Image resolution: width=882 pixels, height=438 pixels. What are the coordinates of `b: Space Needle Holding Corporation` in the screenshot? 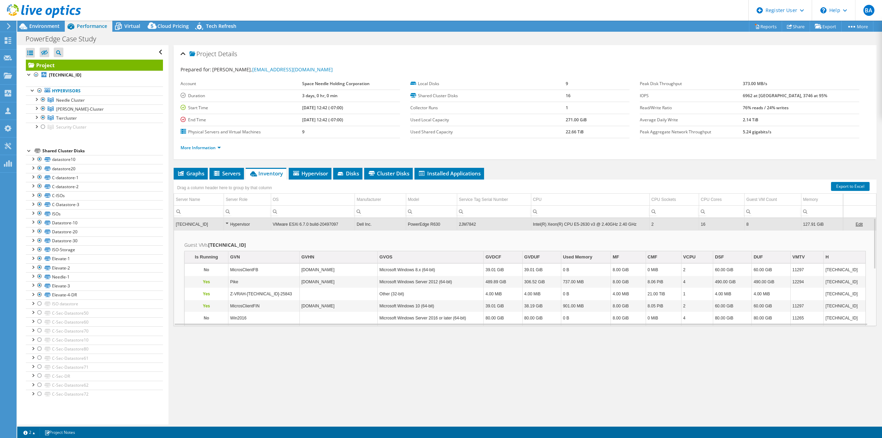 It's located at (336, 83).